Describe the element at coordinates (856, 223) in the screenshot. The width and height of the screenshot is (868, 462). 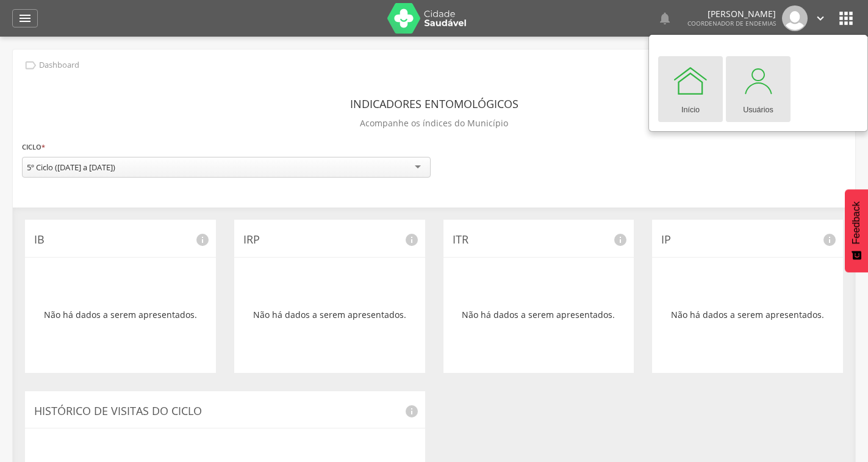
I see `span: Feedback` at that location.